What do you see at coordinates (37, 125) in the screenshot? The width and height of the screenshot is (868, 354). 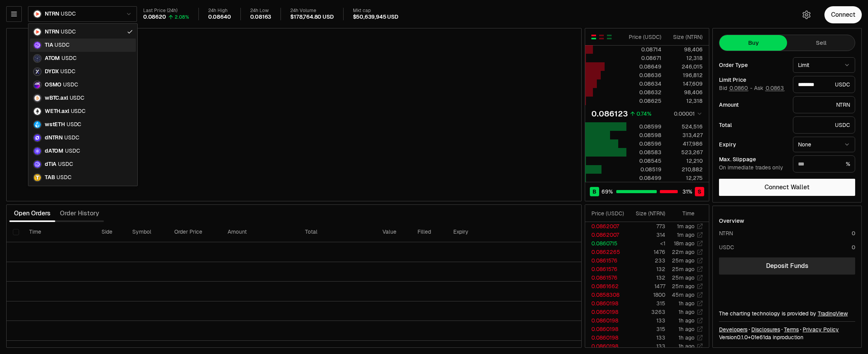 I see `img: wstETH Logo` at bounding box center [37, 125].